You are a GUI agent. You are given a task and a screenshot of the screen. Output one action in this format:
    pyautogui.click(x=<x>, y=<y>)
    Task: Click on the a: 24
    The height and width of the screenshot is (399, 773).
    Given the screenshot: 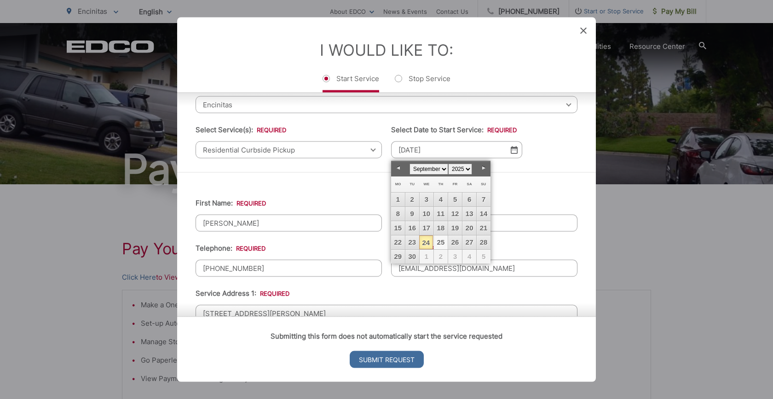 What is the action you would take?
    pyautogui.click(x=426, y=242)
    